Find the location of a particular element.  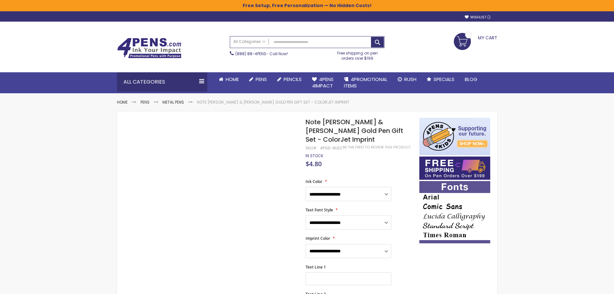

span: 4PROMOTIONAL ITEMS is located at coordinates (366, 82).